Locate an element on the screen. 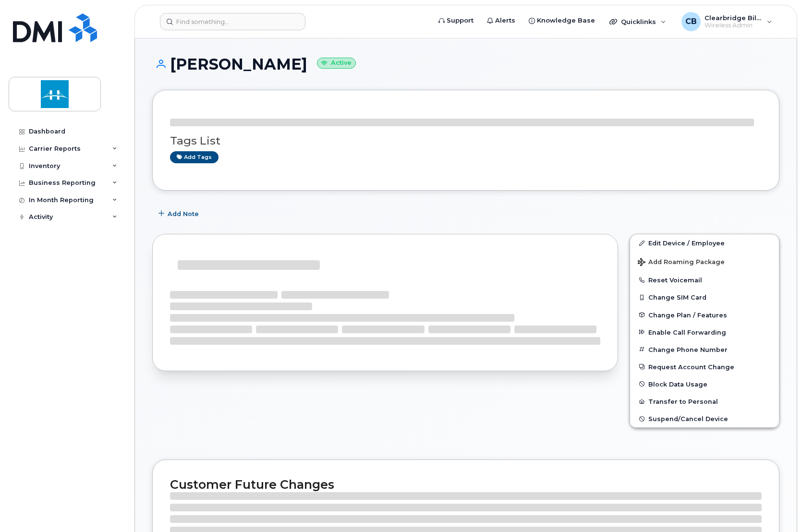 The width and height of the screenshot is (802, 532). small: Active is located at coordinates (336, 63).